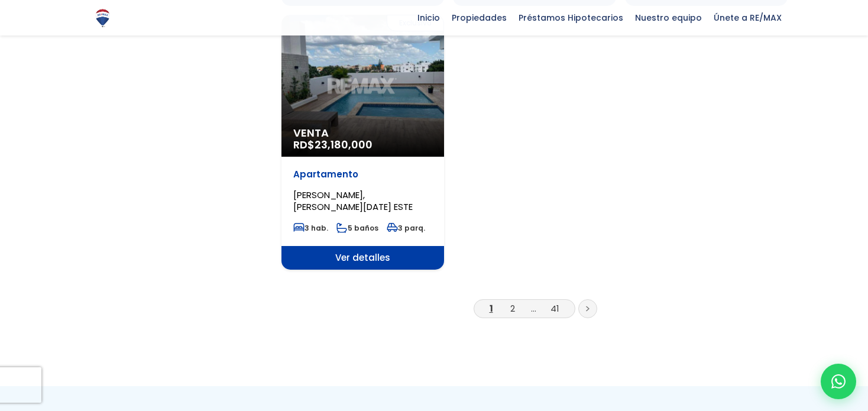 Image resolution: width=868 pixels, height=411 pixels. I want to click on img: Logo de REMAX, so click(102, 18).